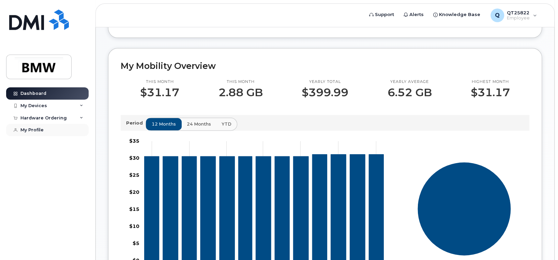 The height and width of the screenshot is (260, 558). Describe the element at coordinates (134, 141) in the screenshot. I see `tspan: $35` at that location.